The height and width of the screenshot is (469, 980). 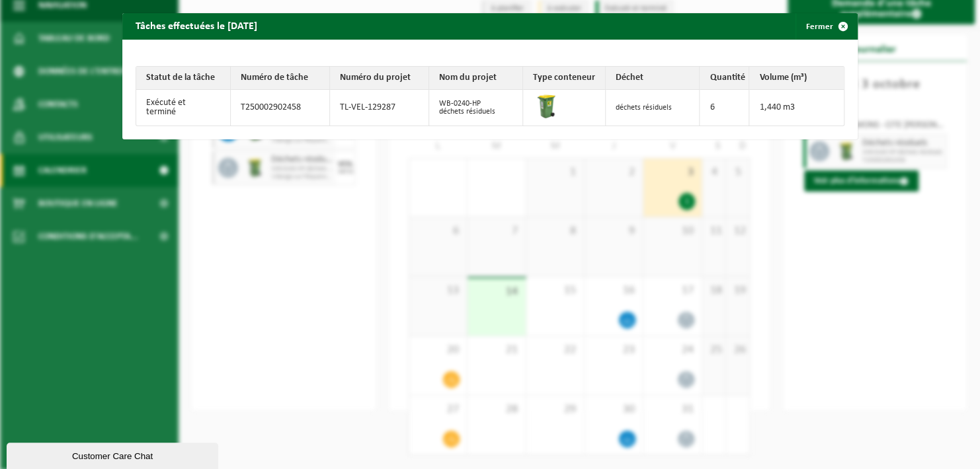 I want to click on img: WB-0240-HPE-GN-50, so click(x=546, y=106).